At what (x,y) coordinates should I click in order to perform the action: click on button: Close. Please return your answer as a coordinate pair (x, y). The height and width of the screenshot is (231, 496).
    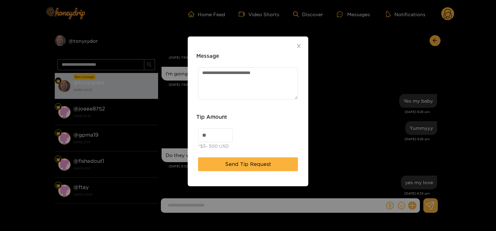
    Looking at the image, I should click on (299, 46).